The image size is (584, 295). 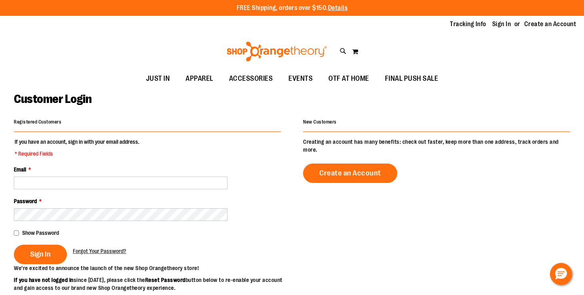 I want to click on span: Password, so click(x=25, y=201).